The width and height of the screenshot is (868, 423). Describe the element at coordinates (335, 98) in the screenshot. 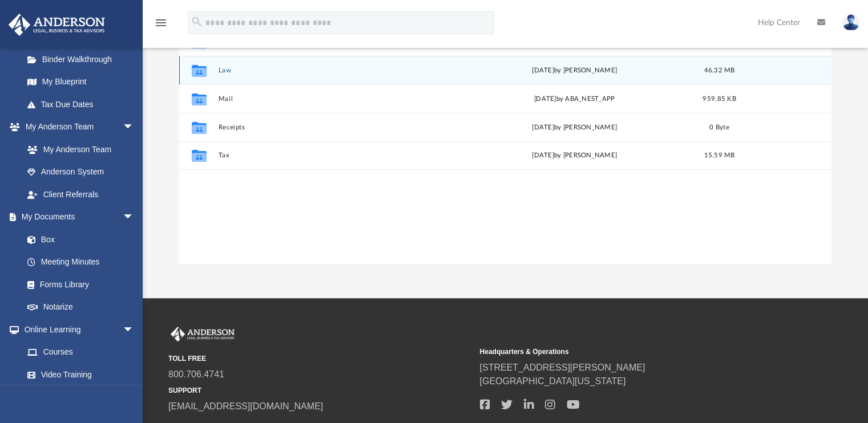

I see `button: Mail` at that location.